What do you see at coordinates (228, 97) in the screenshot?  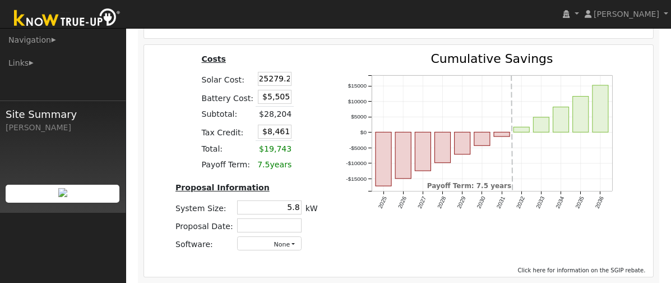 I see `td: Battery Cost:` at bounding box center [228, 97].